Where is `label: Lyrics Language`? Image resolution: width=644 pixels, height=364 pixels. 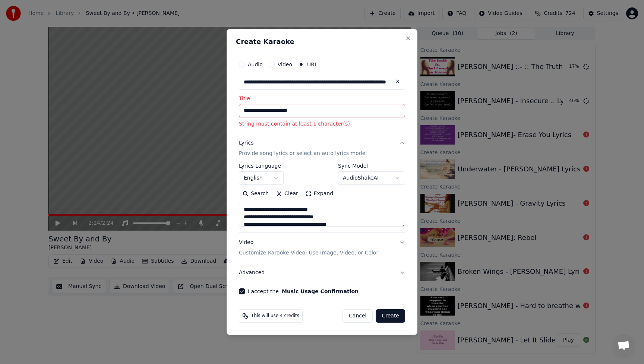 label: Lyrics Language is located at coordinates (261, 166).